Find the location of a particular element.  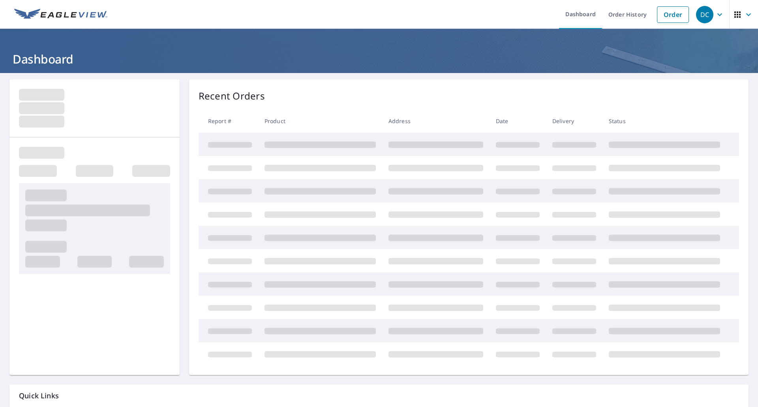

th: Date is located at coordinates (518, 121).